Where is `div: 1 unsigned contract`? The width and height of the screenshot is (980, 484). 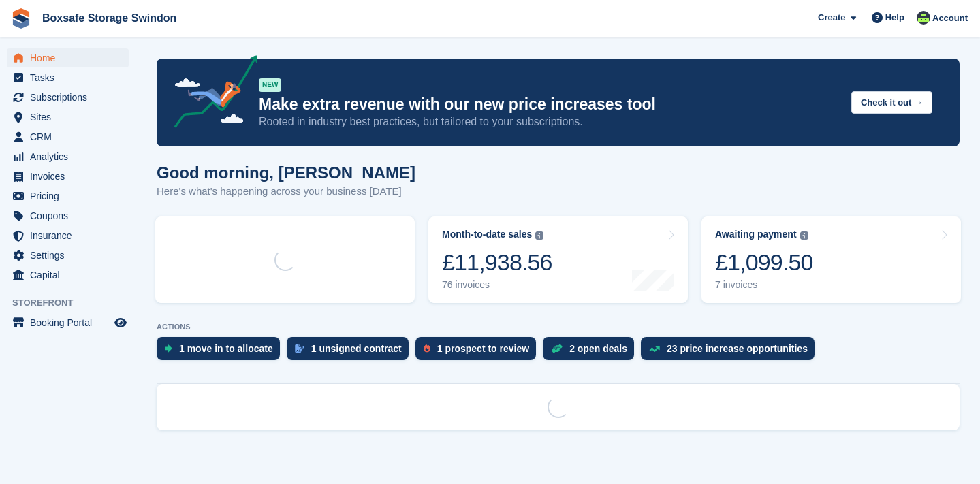 div: 1 unsigned contract is located at coordinates (357, 348).